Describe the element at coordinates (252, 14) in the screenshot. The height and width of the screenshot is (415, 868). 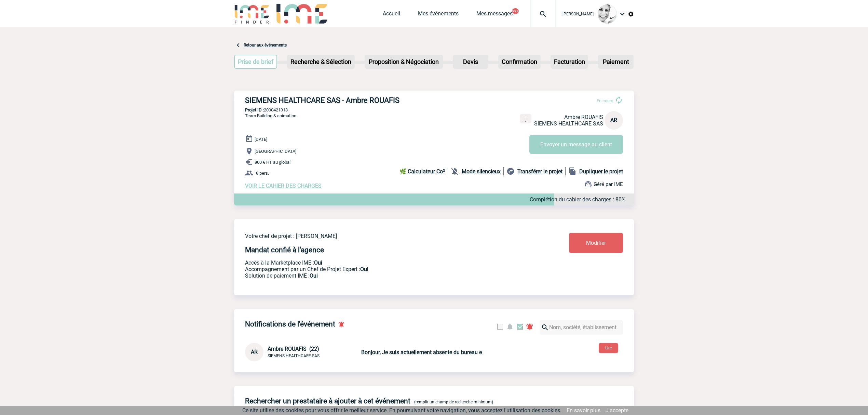
I see `img: IME-Finder` at that location.